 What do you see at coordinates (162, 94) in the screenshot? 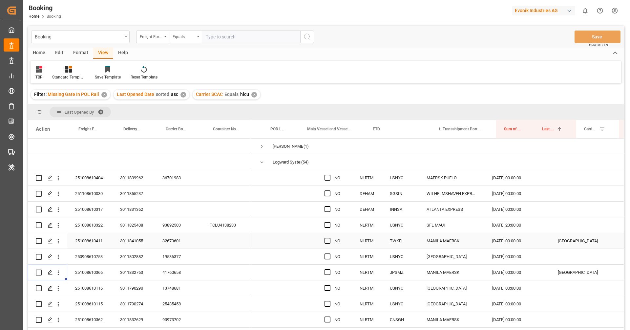
I see `span: sorted` at bounding box center [162, 94].